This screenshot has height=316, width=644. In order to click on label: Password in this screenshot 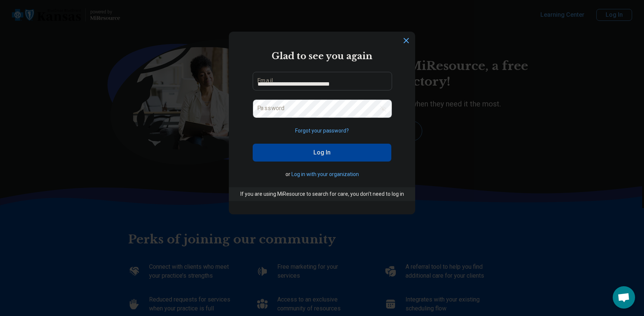, I will do `click(271, 108)`.